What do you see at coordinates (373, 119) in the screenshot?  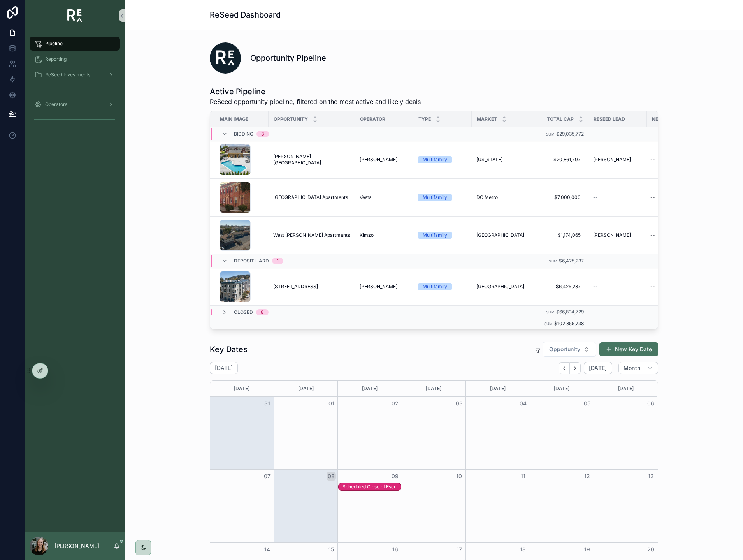 I see `span: Operator` at bounding box center [373, 119].